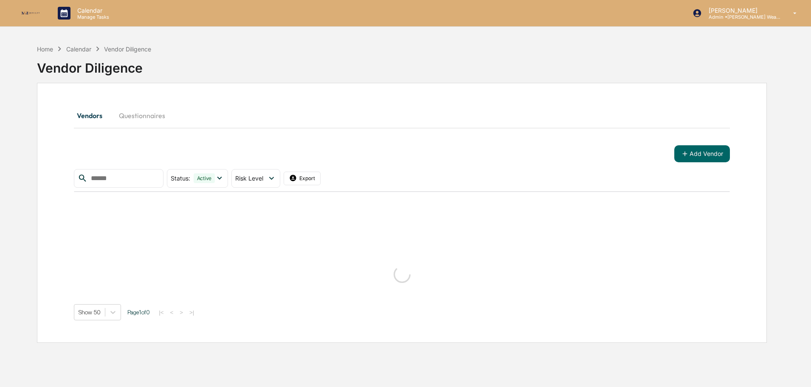 The image size is (811, 387). I want to click on img: logo, so click(31, 13).